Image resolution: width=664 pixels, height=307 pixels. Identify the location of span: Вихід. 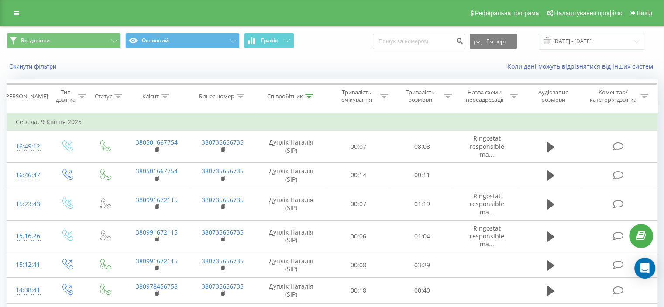
(645, 13).